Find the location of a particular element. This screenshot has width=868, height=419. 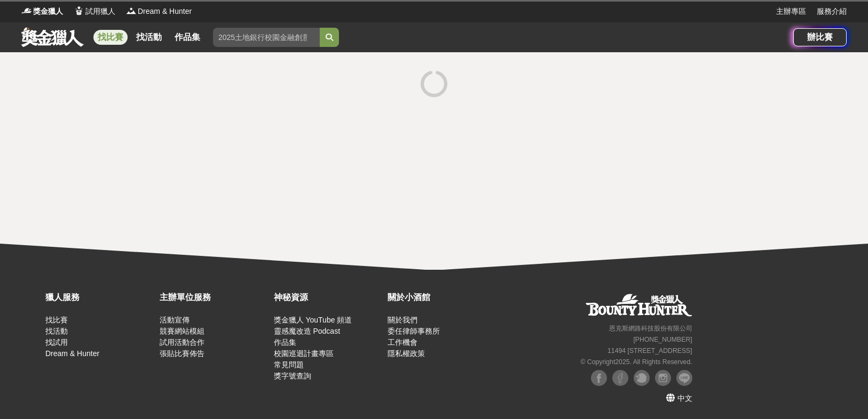

a: 常見問題 is located at coordinates (289, 365).